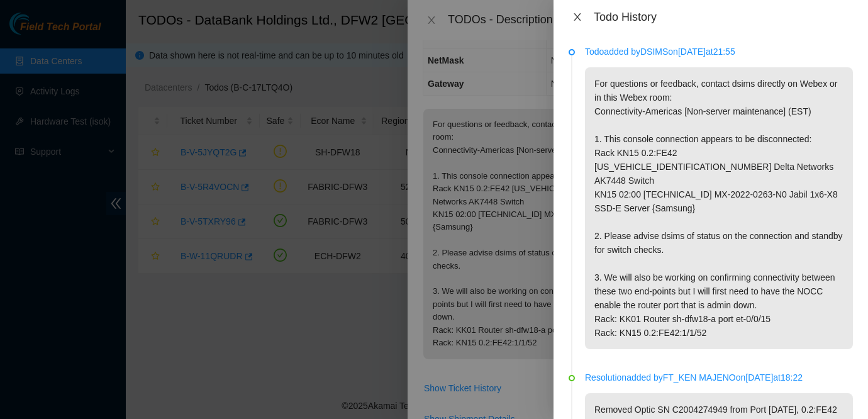 The height and width of the screenshot is (419, 868). Describe the element at coordinates (577, 17) in the screenshot. I see `span: close` at that location.